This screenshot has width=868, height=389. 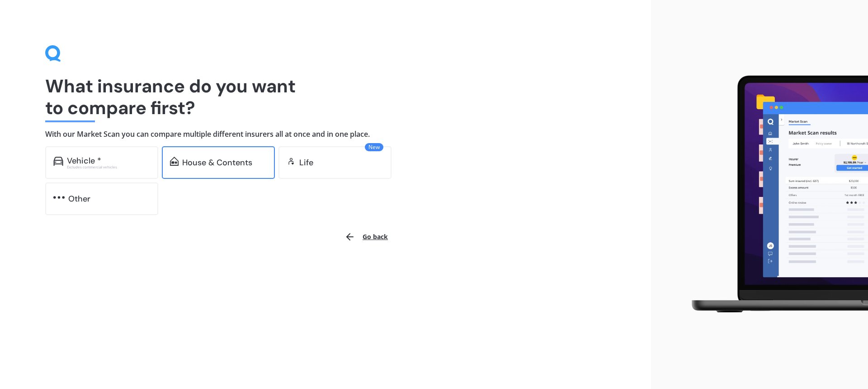 What do you see at coordinates (326, 134) in the screenshot?
I see `h4: With our Market Scan you can compare multiple different insurers all at once and in one place.` at bounding box center [326, 134].